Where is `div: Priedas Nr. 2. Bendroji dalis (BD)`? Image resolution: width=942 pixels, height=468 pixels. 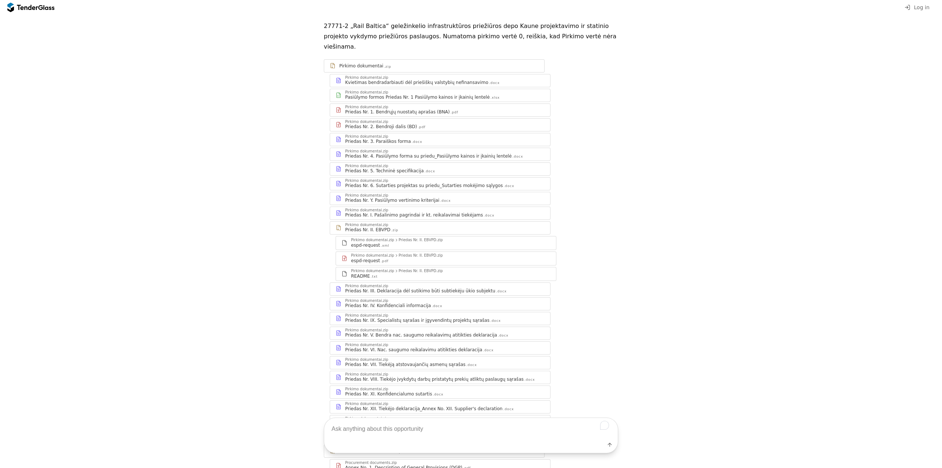
div: Priedas Nr. 2. Bendroji dalis (BD) is located at coordinates (381, 127).